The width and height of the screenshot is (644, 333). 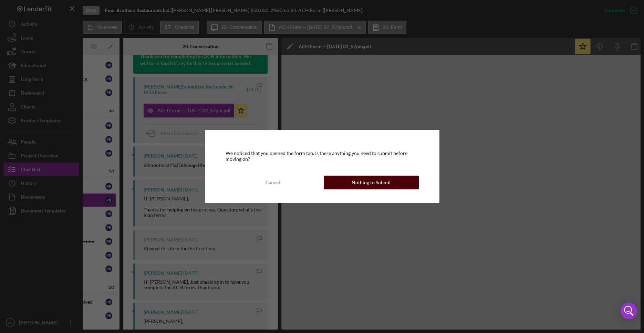 What do you see at coordinates (372, 183) in the screenshot?
I see `button: Nothing to Submit` at bounding box center [372, 183].